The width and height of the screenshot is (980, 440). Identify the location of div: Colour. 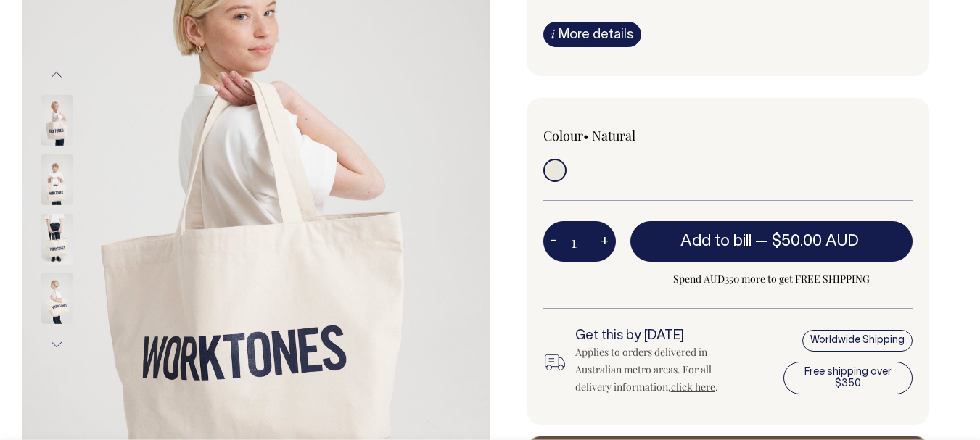
(617, 136).